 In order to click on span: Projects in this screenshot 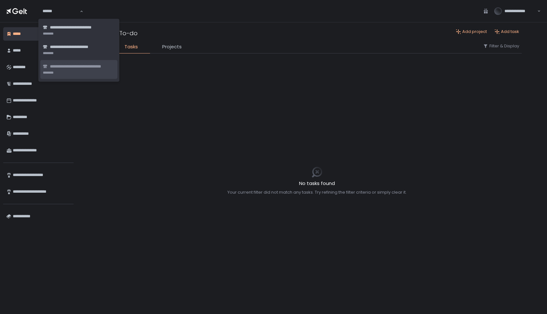, I will do `click(172, 47)`.